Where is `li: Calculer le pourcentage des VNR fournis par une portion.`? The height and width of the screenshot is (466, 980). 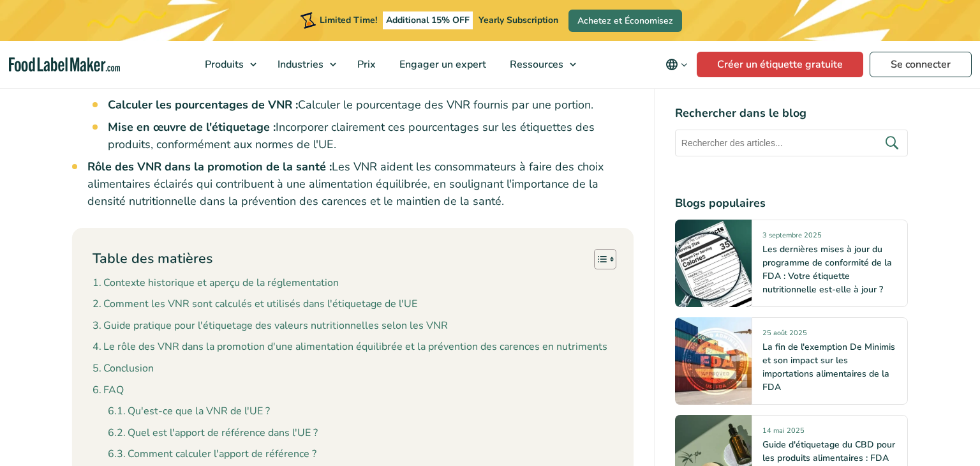 li: Calculer le pourcentage des VNR fournis par une portion. is located at coordinates (370, 104).